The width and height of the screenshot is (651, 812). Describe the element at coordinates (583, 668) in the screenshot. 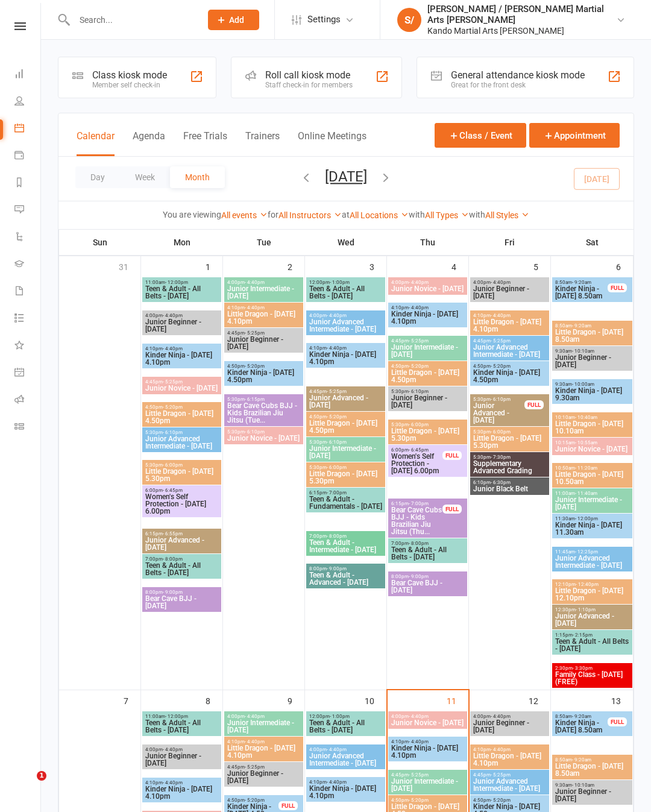

I see `span: - 3:30pm` at that location.